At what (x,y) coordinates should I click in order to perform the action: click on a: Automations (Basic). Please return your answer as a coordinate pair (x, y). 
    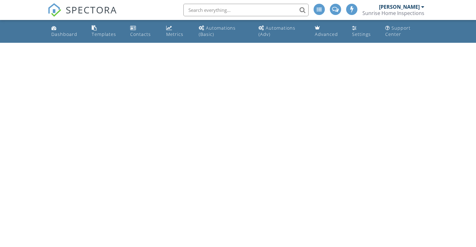
    Looking at the image, I should click on (223, 31).